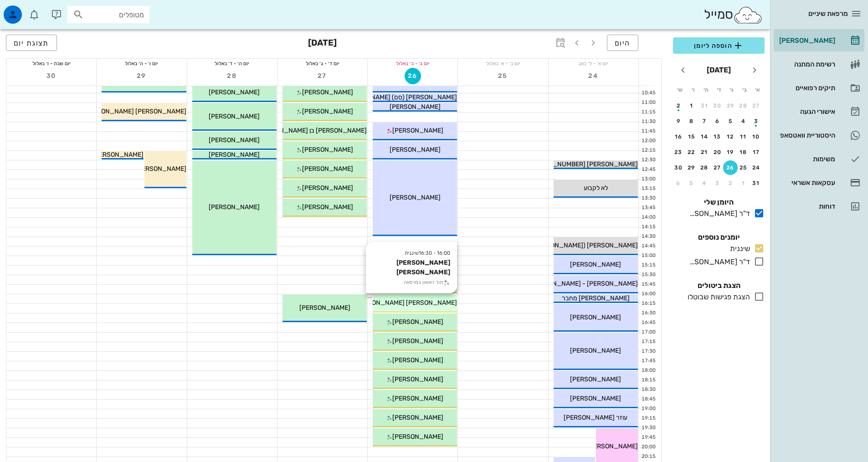 The width and height of the screenshot is (868, 462). I want to click on div: 21, so click(704, 152).